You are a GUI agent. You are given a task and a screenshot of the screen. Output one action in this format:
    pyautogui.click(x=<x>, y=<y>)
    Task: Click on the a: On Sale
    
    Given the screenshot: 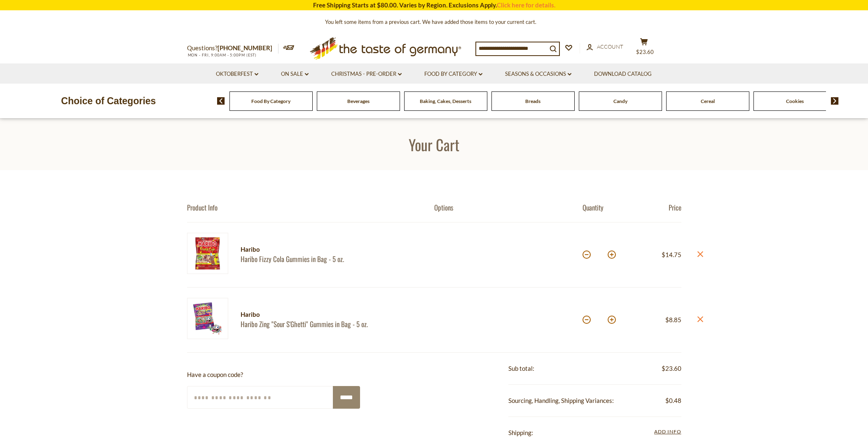 What is the action you would take?
    pyautogui.click(x=295, y=74)
    